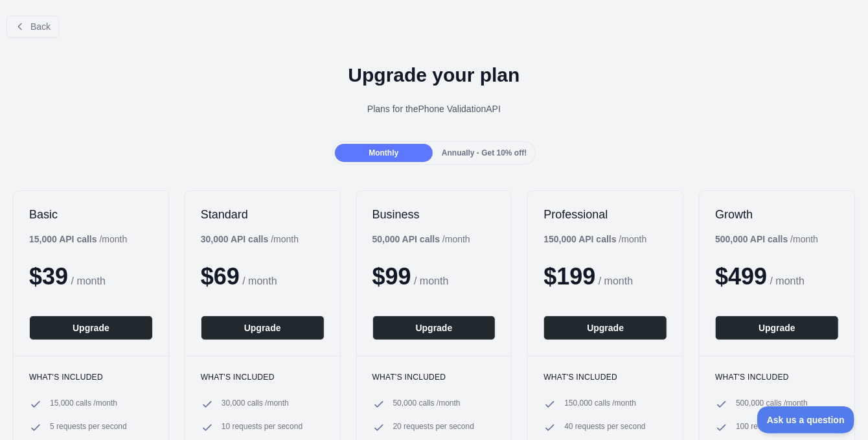 The height and width of the screenshot is (440, 868). What do you see at coordinates (580, 239) in the screenshot?
I see `b: 150,000 API calls` at bounding box center [580, 239].